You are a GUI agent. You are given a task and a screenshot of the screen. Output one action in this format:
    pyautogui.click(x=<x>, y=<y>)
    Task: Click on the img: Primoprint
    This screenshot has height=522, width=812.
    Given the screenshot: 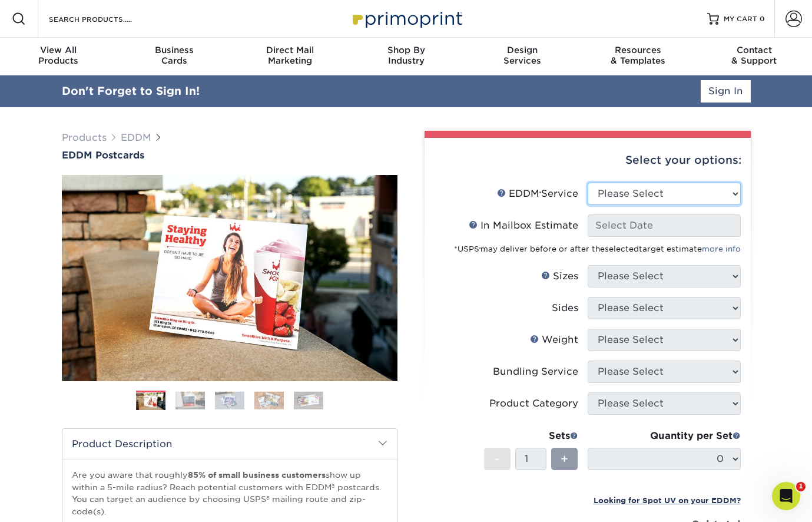 What is the action you would take?
    pyautogui.click(x=406, y=18)
    